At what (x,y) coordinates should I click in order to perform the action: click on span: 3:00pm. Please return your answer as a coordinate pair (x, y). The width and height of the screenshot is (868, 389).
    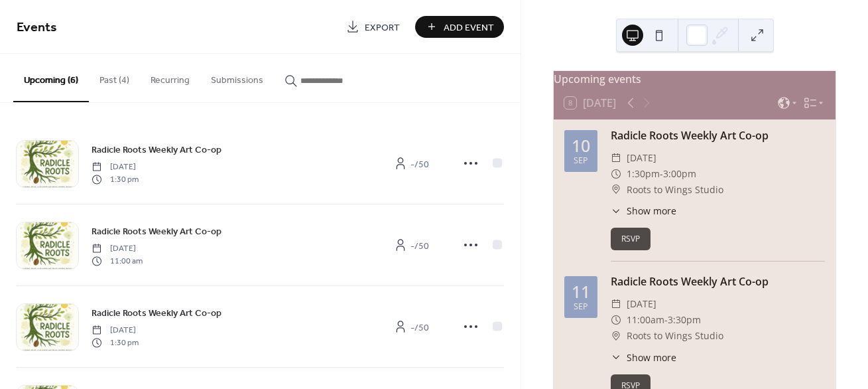
    Looking at the image, I should click on (680, 174).